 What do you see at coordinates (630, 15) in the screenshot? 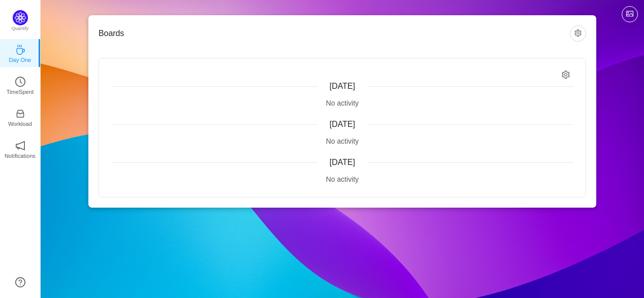
I see `button: icon: picture` at bounding box center [630, 15].